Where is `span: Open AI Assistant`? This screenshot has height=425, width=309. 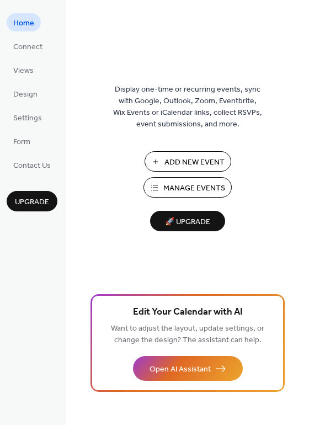 span: Open AI Assistant is located at coordinates (180, 369).